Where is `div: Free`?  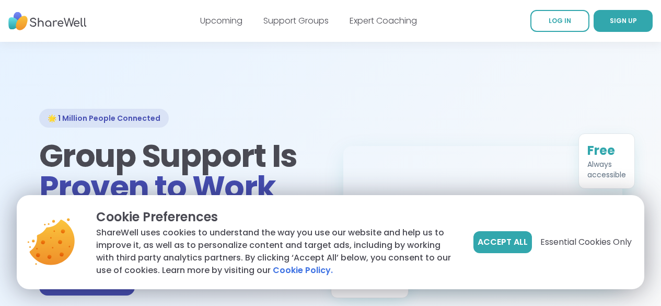
div: Free is located at coordinates (607, 151).